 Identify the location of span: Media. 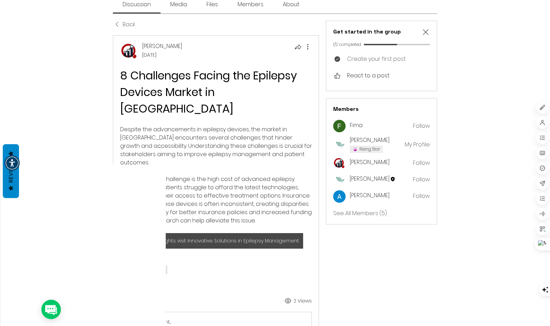
(178, 4).